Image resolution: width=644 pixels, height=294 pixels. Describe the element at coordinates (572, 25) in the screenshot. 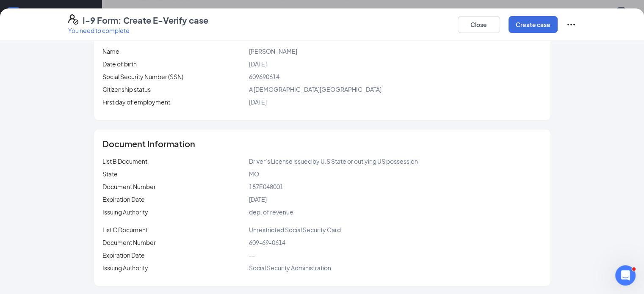

I see `svg: Ellipses` at that location.